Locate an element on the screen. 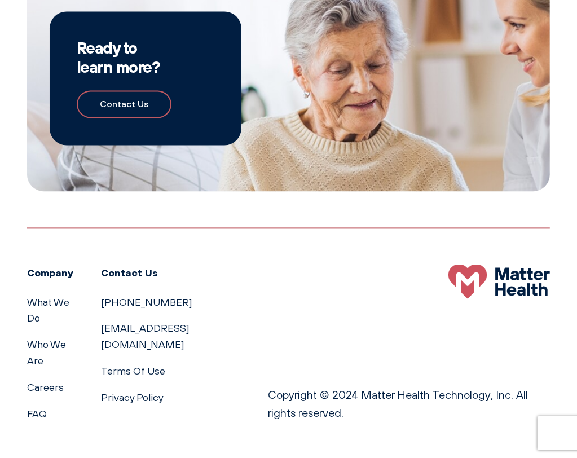 Image resolution: width=577 pixels, height=458 pixels. p: Copyright © 2024 Matter Health Technology, Inc. All rights reserved. is located at coordinates (409, 404).